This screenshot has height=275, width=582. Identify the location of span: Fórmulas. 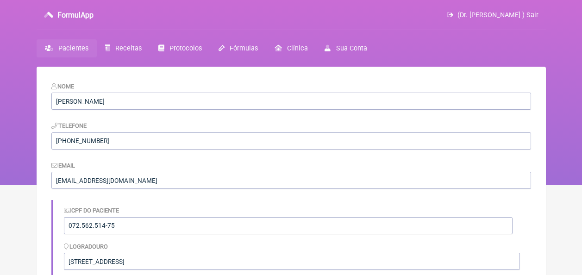
(244, 48).